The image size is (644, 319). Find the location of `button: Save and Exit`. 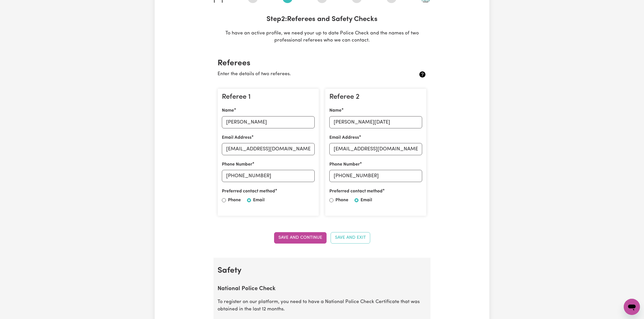

button: Save and Exit is located at coordinates (350, 238).